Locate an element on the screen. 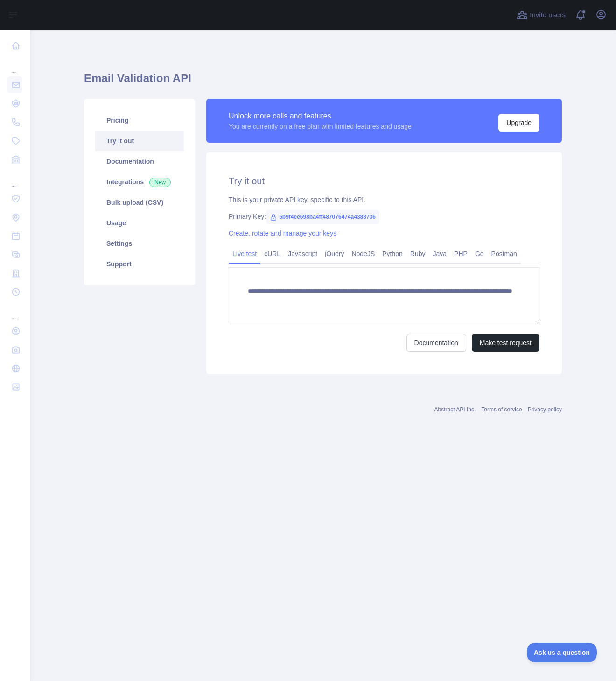  h1: Email Validation API is located at coordinates (323, 82).